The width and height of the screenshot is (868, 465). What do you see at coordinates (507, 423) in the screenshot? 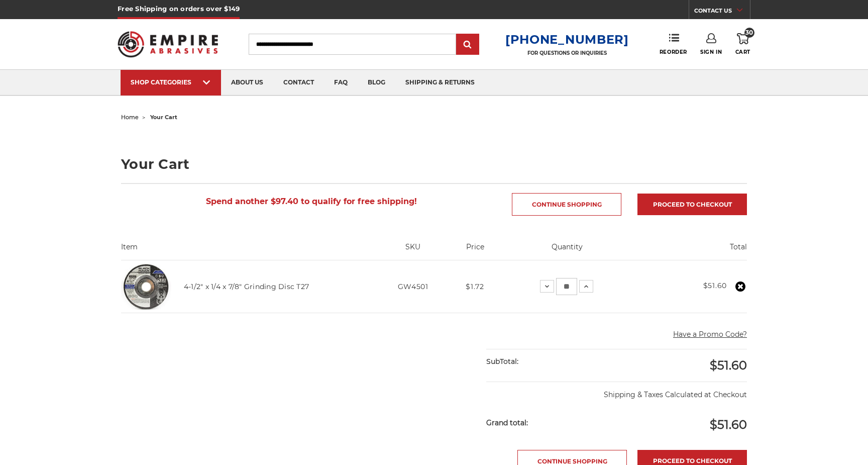
I see `strong: Grand total:` at bounding box center [507, 423].